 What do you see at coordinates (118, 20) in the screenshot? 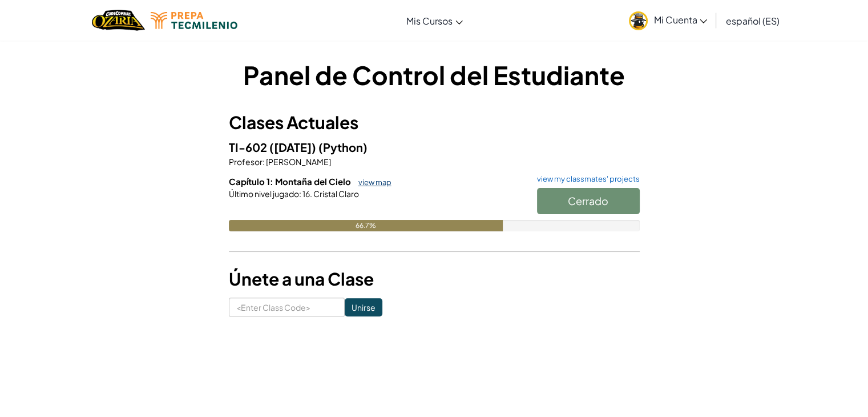
I see `img: Home` at bounding box center [118, 20].